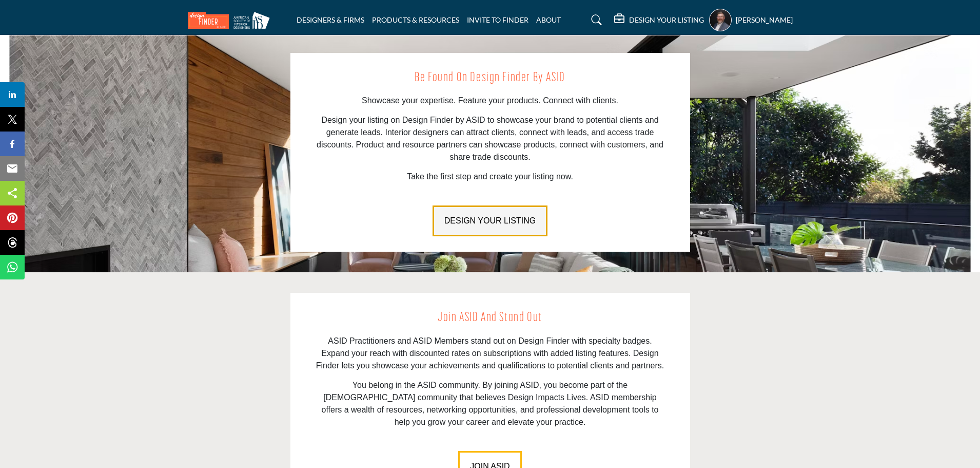 Image resolution: width=980 pixels, height=468 pixels. What do you see at coordinates (490, 176) in the screenshot?
I see `p: Take the first step and create your listing now.` at bounding box center [490, 176].